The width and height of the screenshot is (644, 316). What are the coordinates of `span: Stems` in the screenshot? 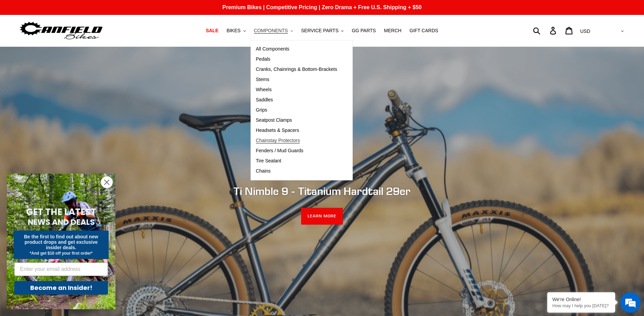 It's located at (263, 80).